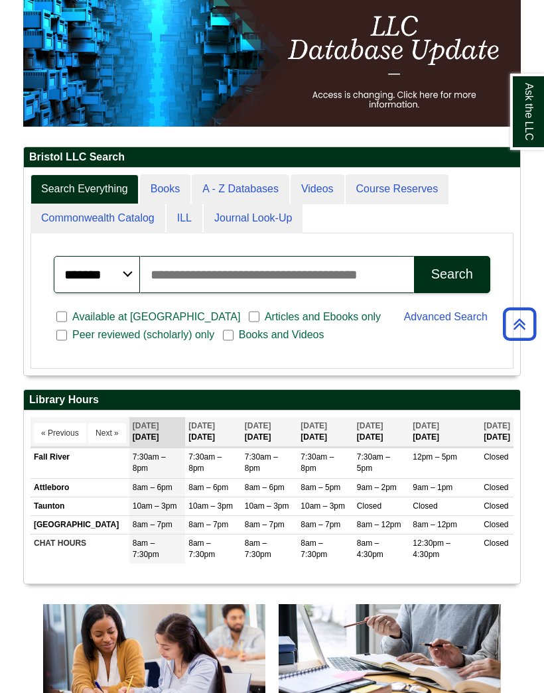 Image resolution: width=544 pixels, height=693 pixels. Describe the element at coordinates (62, 335) in the screenshot. I see `input: Peer reviewed (scholarly) only` at that location.